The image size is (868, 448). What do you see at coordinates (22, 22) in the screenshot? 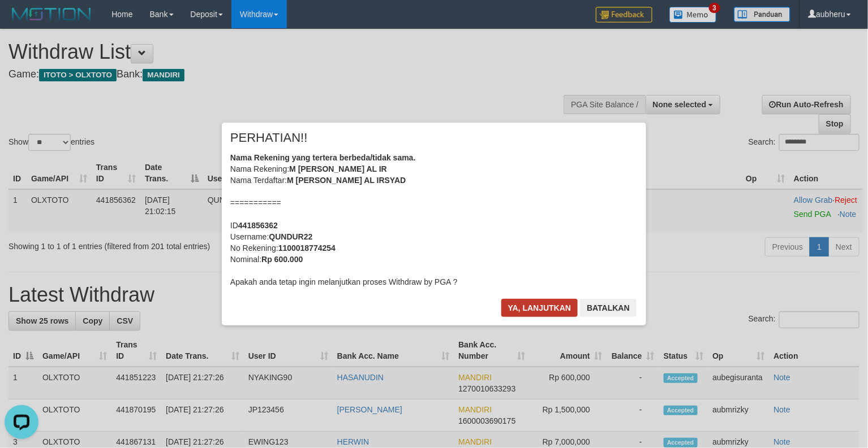
I see `button: Open LiveChat chat widget` at bounding box center [22, 22].